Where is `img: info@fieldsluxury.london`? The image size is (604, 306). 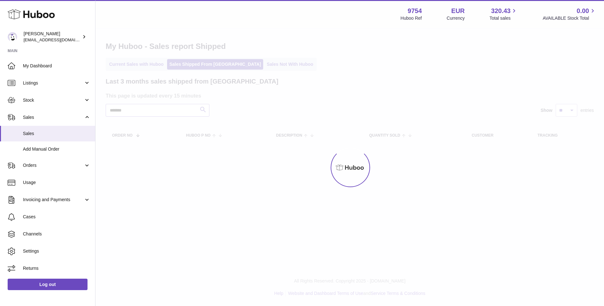
img: info@fieldsluxury.london is located at coordinates (12, 37).